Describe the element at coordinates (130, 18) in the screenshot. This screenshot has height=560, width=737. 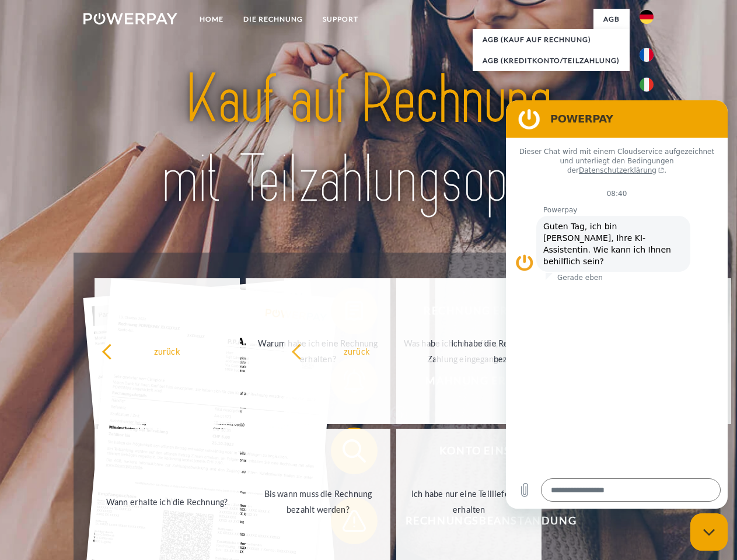
I see `img: logo-powerpay-white.svg` at that location.